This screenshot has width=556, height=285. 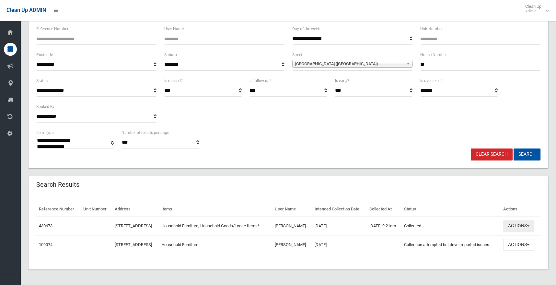 I want to click on th: Collected At, so click(x=384, y=209).